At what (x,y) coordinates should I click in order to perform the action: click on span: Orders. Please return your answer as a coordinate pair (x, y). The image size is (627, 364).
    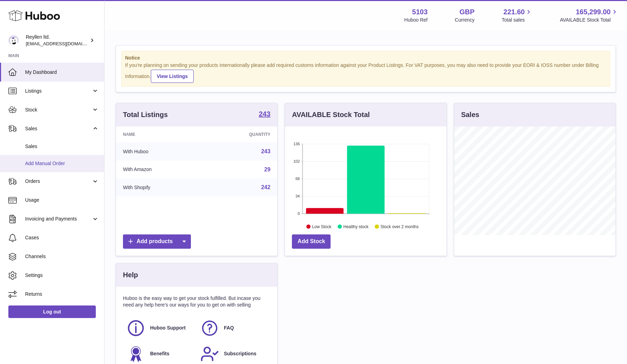
    Looking at the image, I should click on (58, 181).